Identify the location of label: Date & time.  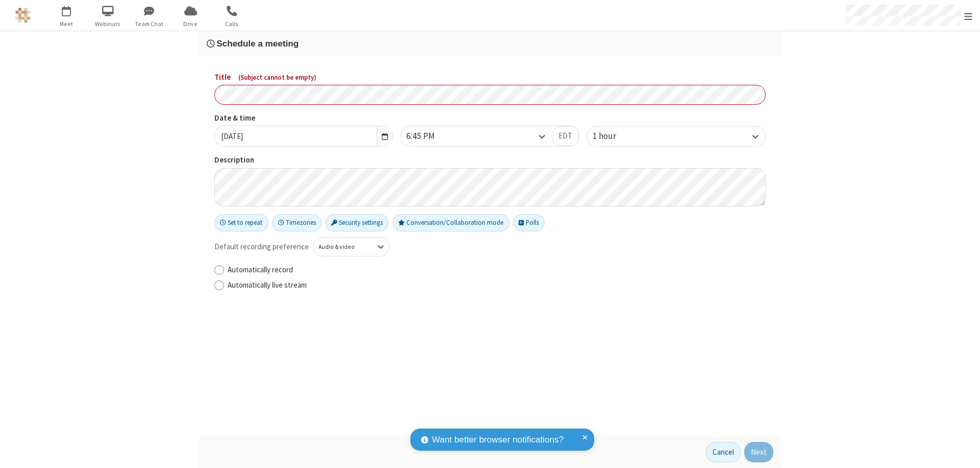
(303, 118).